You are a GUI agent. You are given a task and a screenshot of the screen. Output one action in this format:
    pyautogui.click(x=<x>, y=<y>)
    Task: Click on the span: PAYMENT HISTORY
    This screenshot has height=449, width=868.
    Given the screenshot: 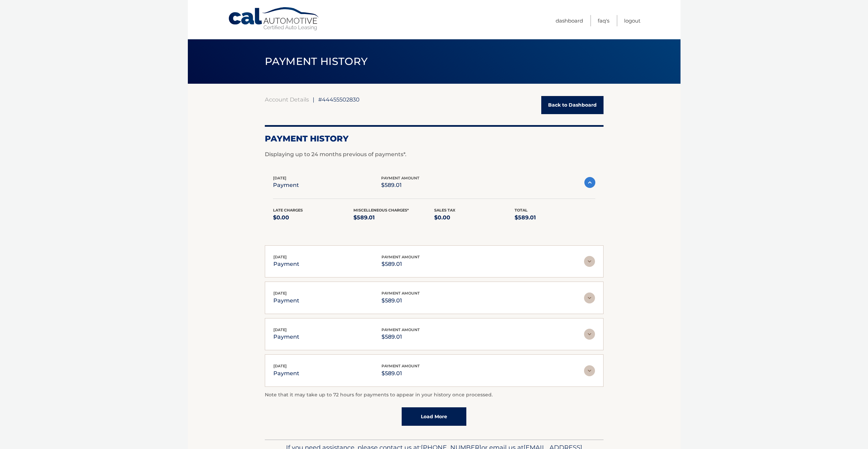 What is the action you would take?
    pyautogui.click(x=316, y=62)
    